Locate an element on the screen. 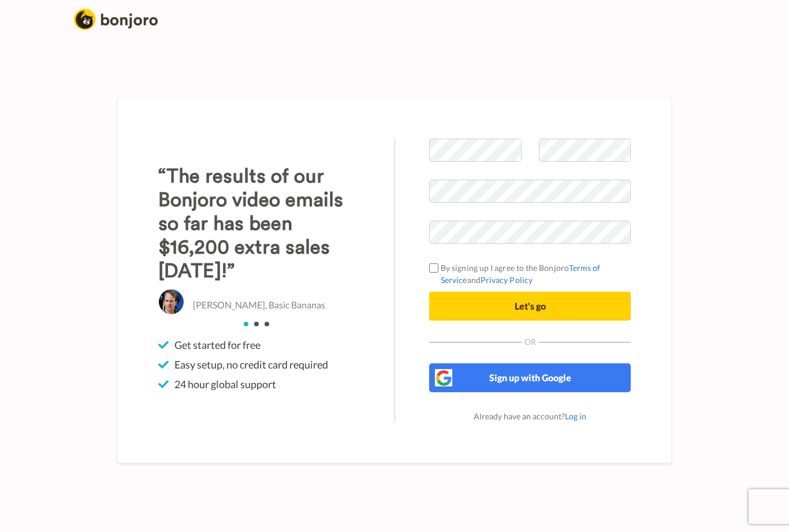  button: Sign up with Google is located at coordinates (530, 377).